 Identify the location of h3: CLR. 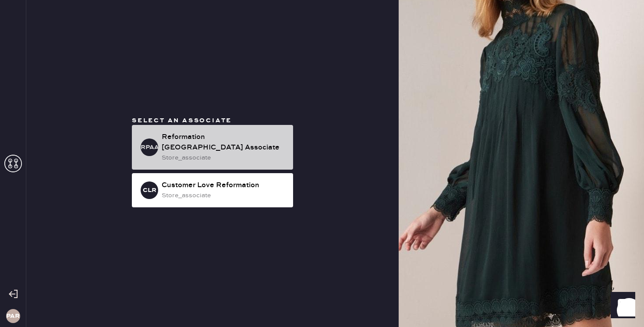
(149, 190).